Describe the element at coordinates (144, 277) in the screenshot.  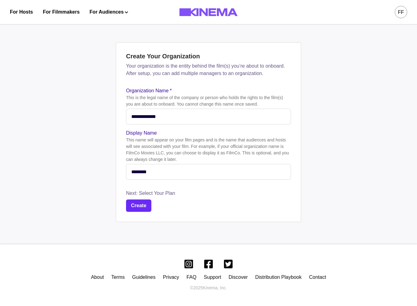
I see `a: Guidelines` at that location.